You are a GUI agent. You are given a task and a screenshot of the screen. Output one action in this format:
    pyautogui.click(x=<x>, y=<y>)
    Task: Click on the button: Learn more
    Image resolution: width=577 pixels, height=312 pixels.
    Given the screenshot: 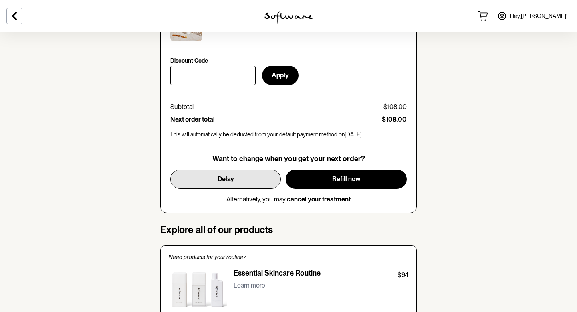 What is the action you would take?
    pyautogui.click(x=249, y=285)
    